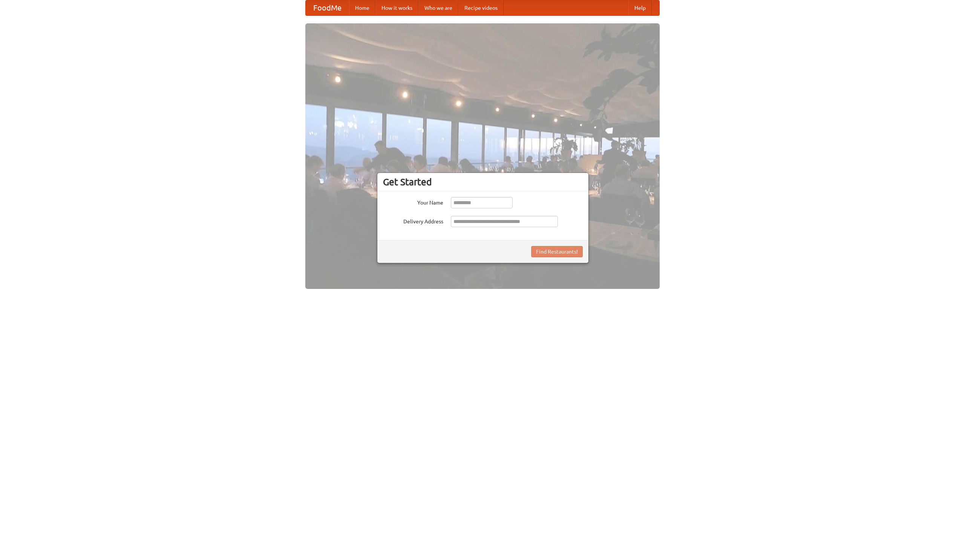 The image size is (965, 533). I want to click on a: FoodMe, so click(327, 8).